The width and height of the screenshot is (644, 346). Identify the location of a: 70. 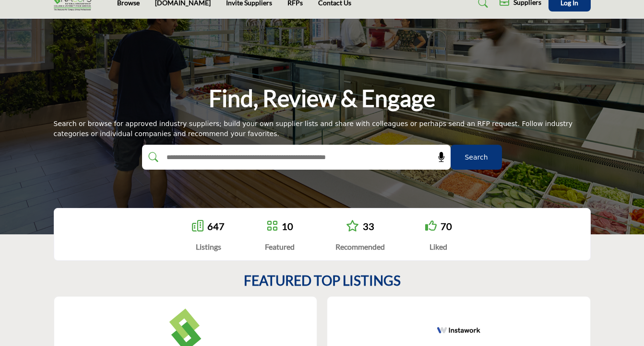
(446, 226).